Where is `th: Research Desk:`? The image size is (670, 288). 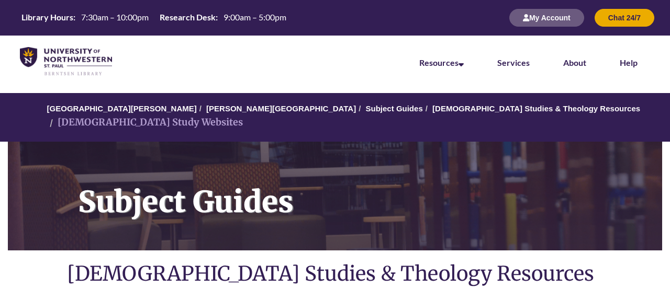 th: Research Desk: is located at coordinates (187, 17).